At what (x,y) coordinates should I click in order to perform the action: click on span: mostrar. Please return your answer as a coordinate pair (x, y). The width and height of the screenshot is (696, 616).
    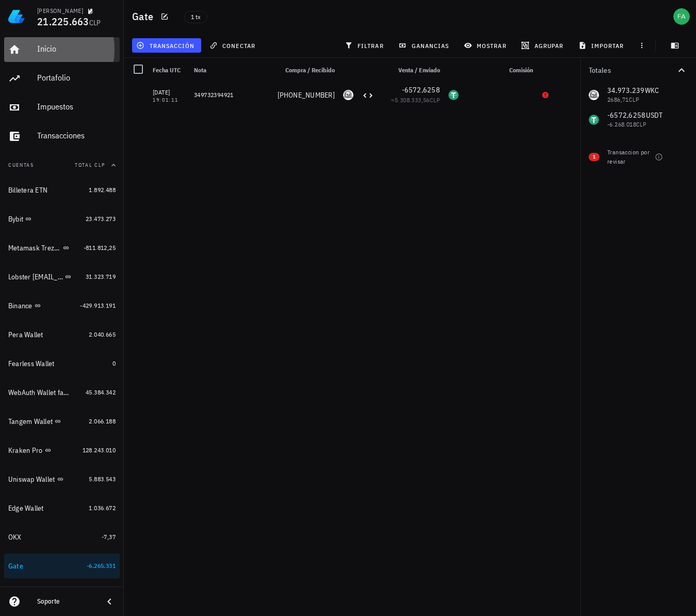
    Looking at the image, I should click on (486, 45).